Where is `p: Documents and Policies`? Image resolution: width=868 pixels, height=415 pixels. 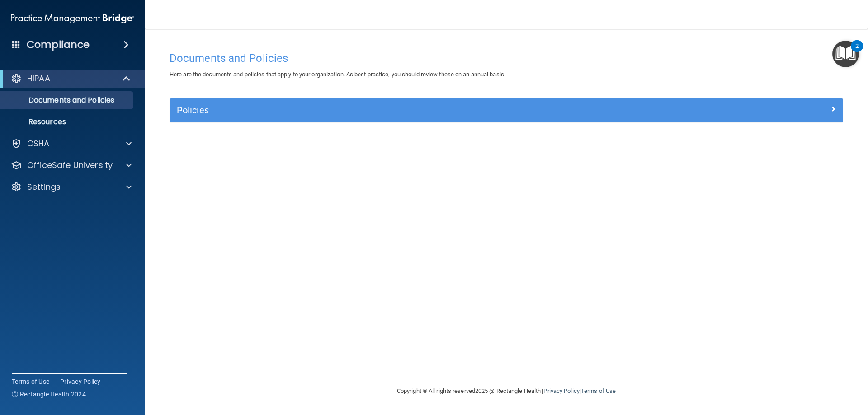 p: Documents and Policies is located at coordinates (67, 100).